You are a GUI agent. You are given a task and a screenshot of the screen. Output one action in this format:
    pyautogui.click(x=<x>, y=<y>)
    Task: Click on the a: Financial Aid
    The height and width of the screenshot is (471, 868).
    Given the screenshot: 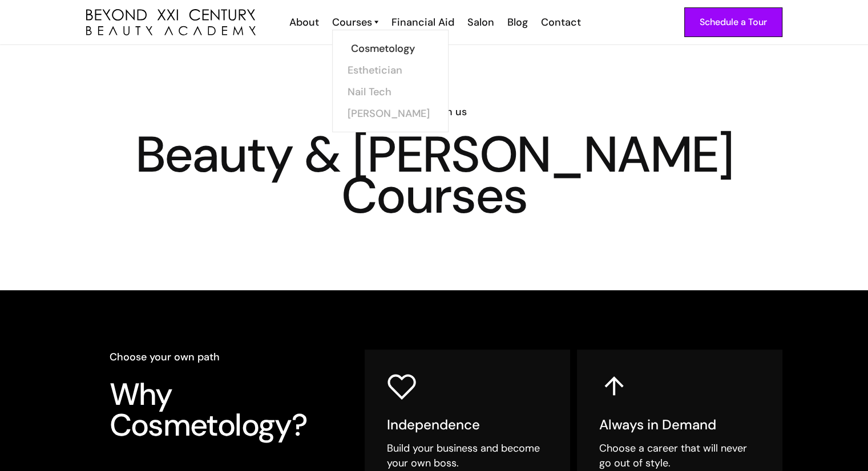 What is the action you would take?
    pyautogui.click(x=422, y=23)
    